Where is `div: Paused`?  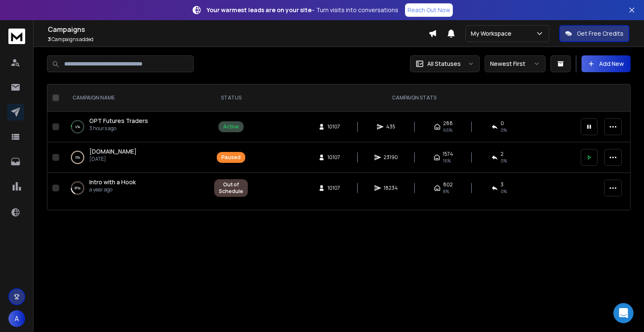
div: Paused is located at coordinates (231, 157).